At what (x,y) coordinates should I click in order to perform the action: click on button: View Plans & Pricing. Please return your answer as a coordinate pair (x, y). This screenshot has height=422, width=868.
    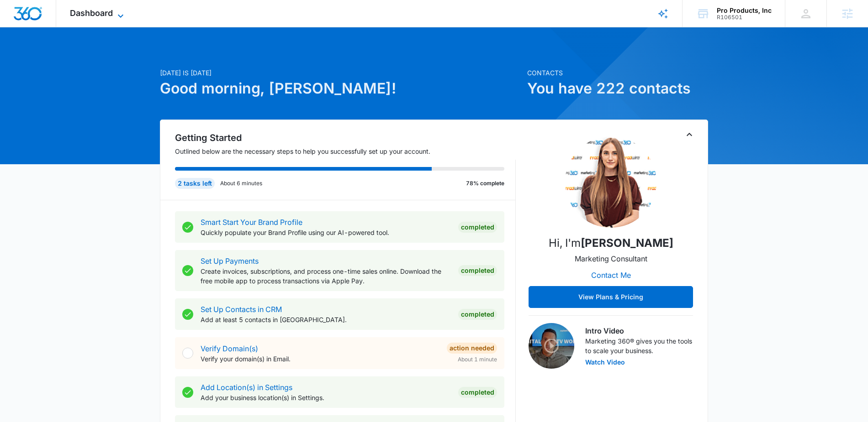
    Looking at the image, I should click on (610, 297).